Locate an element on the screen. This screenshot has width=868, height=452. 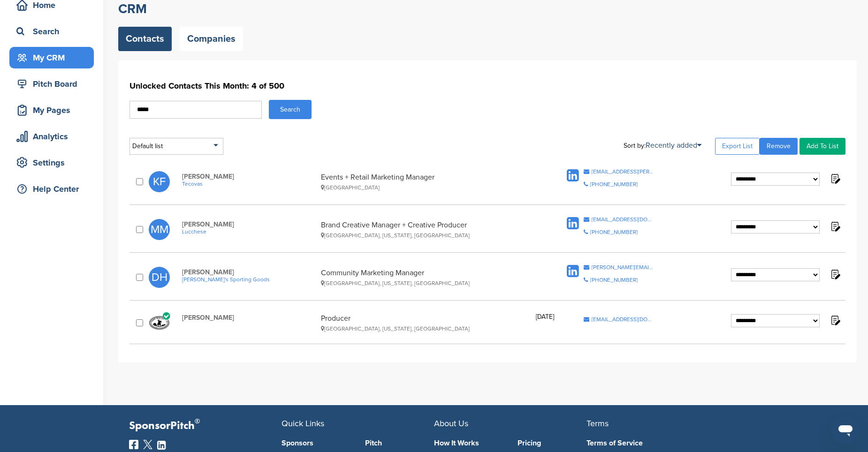
h1: Unlocked Contacts This Month: 4 of 500 is located at coordinates (487, 85).